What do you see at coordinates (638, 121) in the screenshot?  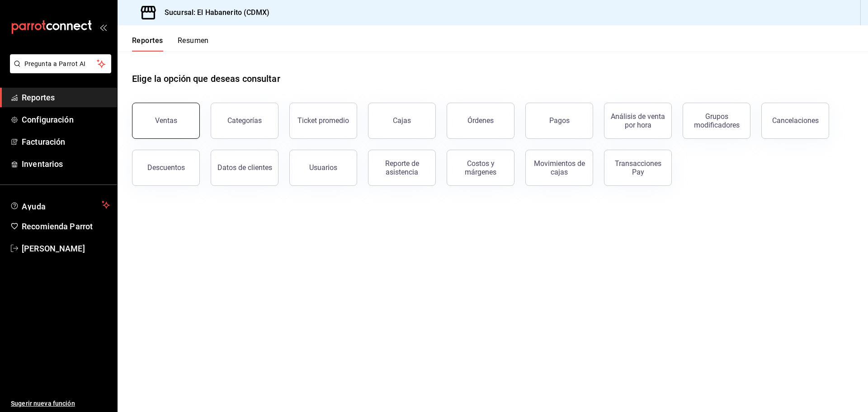 I see `button: Análisis de venta por hora` at bounding box center [638, 121].